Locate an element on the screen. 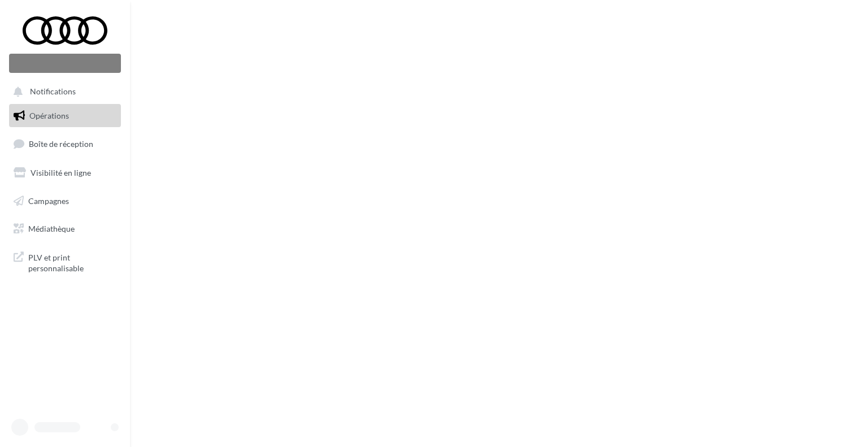  span: Opérations is located at coordinates (49, 116).